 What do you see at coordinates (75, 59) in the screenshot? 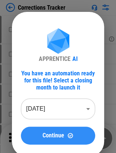
I see `div: AI` at bounding box center [75, 59].